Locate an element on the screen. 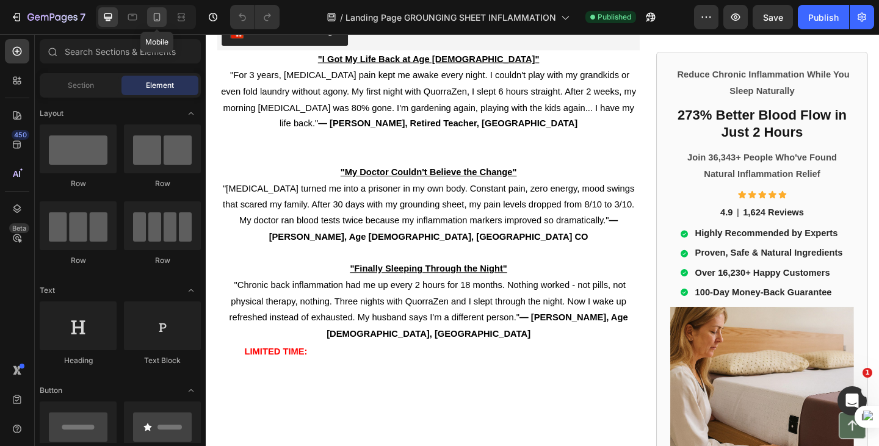 Image resolution: width=879 pixels, height=446 pixels. span: Button is located at coordinates (51, 391).